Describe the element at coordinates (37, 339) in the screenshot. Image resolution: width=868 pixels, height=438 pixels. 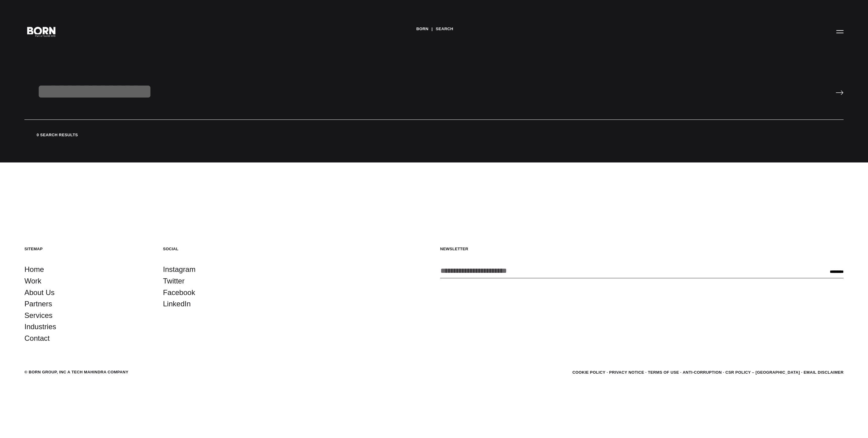
I see `a: Contact` at that location.